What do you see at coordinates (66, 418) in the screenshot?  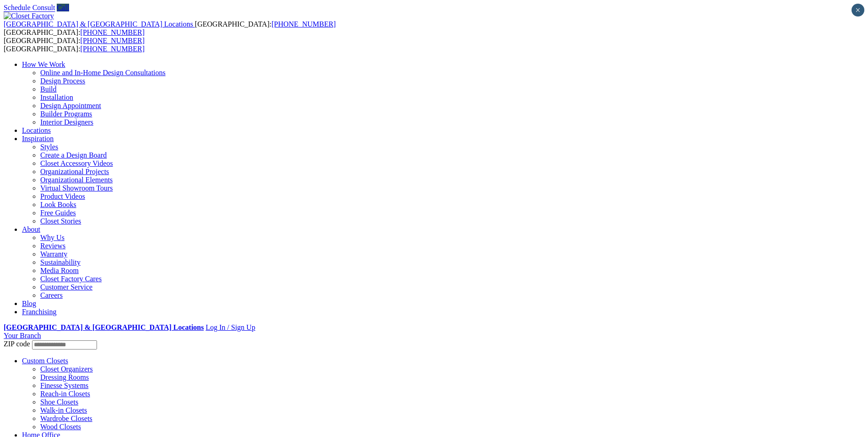 I see `a: Wardrobe Closets` at bounding box center [66, 418].